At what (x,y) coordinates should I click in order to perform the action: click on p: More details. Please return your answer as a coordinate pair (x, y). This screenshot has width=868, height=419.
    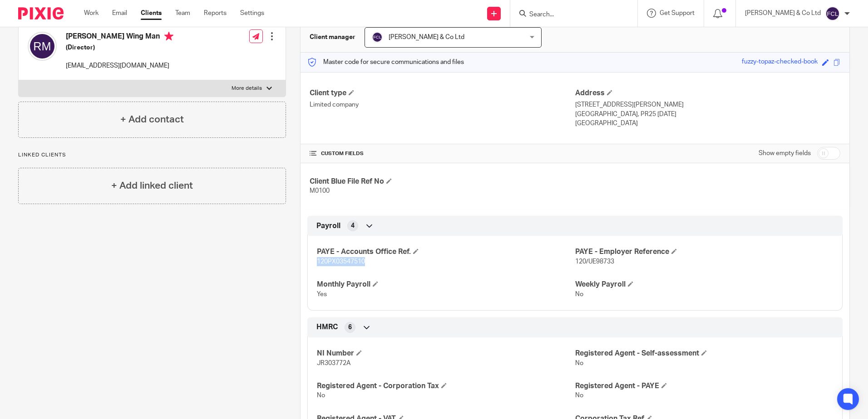
    Looking at the image, I should click on (247, 88).